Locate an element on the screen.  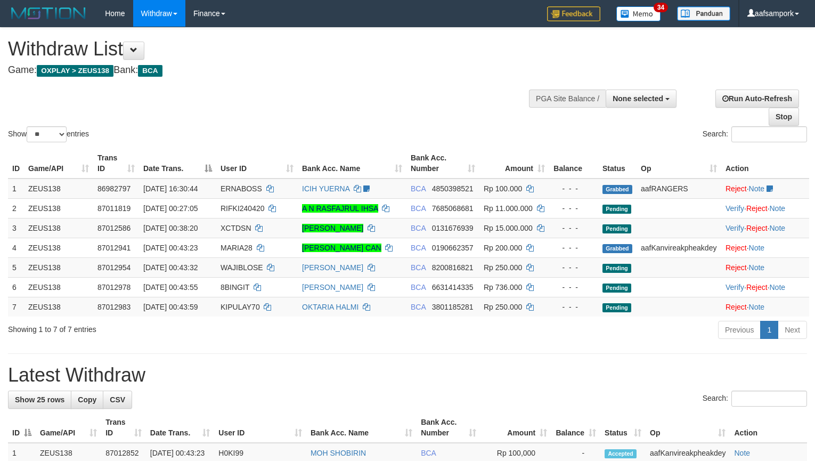
img: panduan.png is located at coordinates (704, 13).